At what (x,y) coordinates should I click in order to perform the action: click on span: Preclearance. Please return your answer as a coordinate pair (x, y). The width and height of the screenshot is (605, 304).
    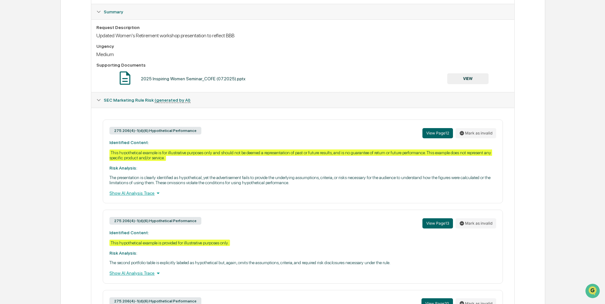
    Looking at the image, I should click on (27, 83).